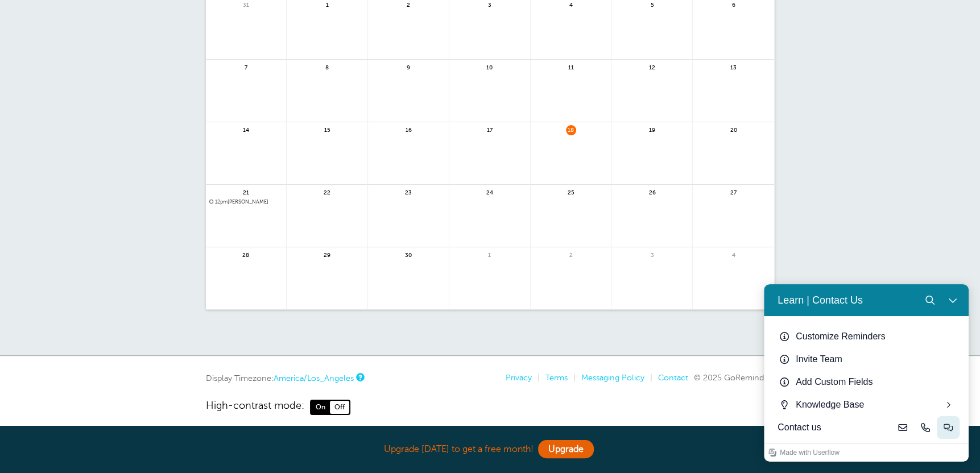  I want to click on span: 2, so click(571, 254).